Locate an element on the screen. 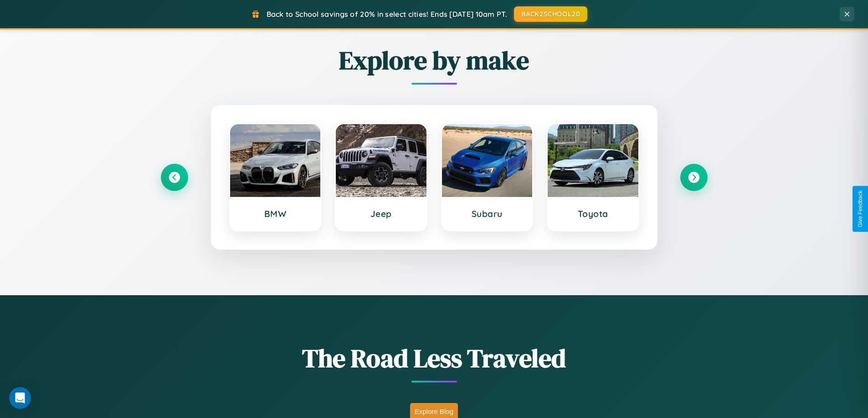 This screenshot has width=868, height=418. button: BACK2SCHOOL20 is located at coordinates (550, 14).